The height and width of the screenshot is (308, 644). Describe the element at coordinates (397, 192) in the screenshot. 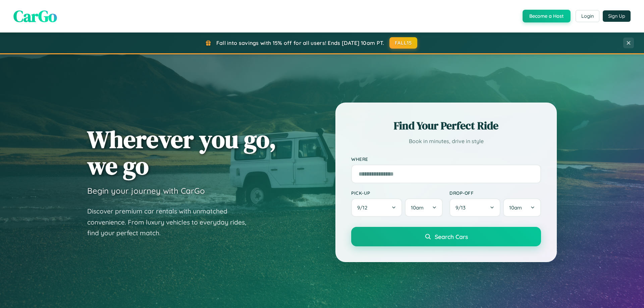

I see `label: Pick-up` at that location.